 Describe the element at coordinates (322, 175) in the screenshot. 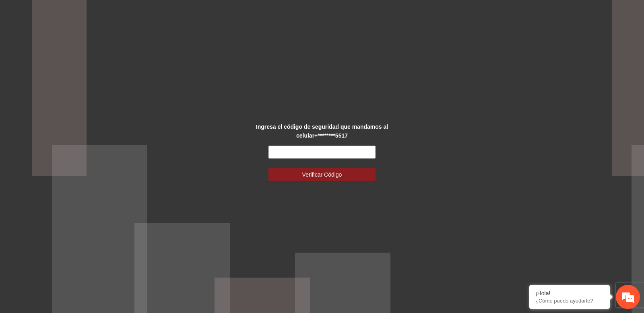

I see `span: Verificar Código` at that location.